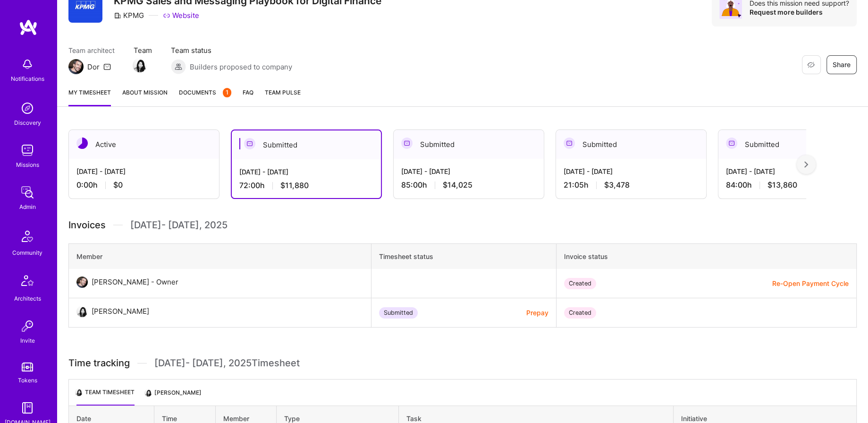 The height and width of the screenshot is (423, 868). What do you see at coordinates (782, 185) in the screenshot?
I see `span: $13,860` at bounding box center [782, 185].